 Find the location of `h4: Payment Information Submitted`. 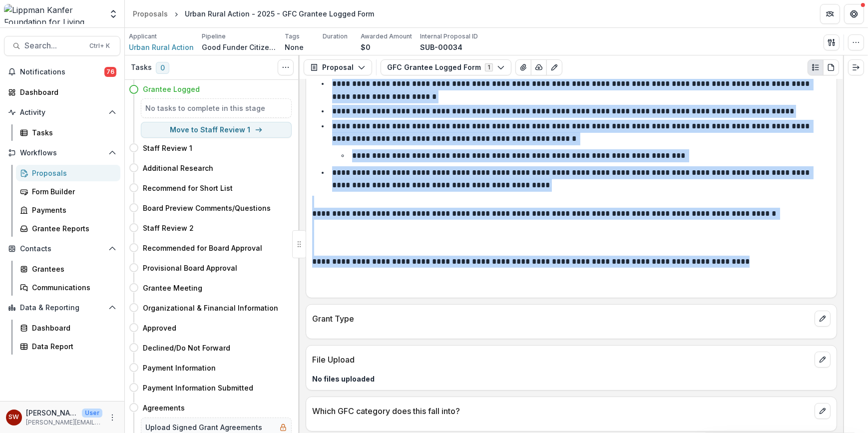

h4: Payment Information Submitted is located at coordinates (198, 387).